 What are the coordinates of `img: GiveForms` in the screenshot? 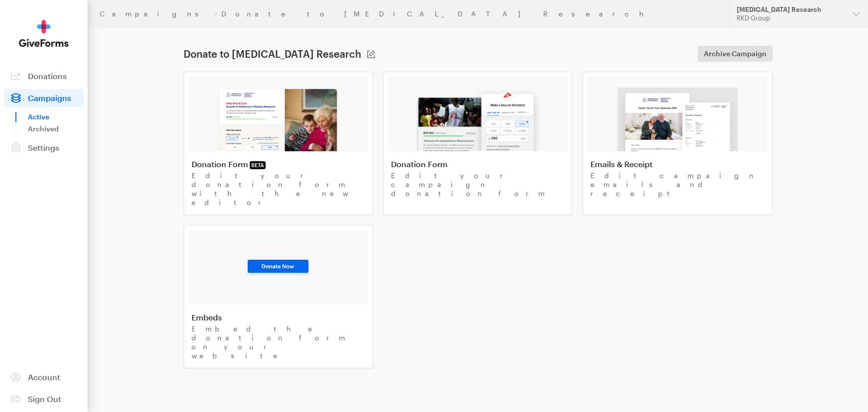 It's located at (44, 33).